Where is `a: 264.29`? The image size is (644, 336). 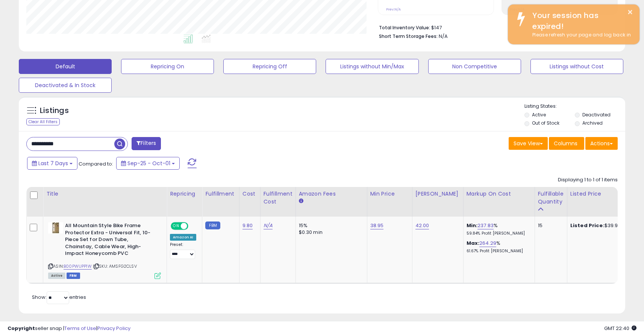 a: 264.29 is located at coordinates (488, 243).